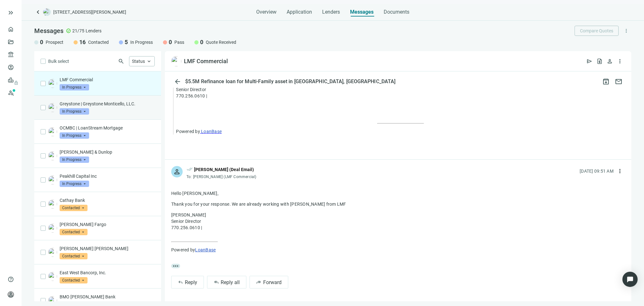 The height and width of the screenshot is (306, 644). I want to click on button: forwardForward, so click(269, 282).